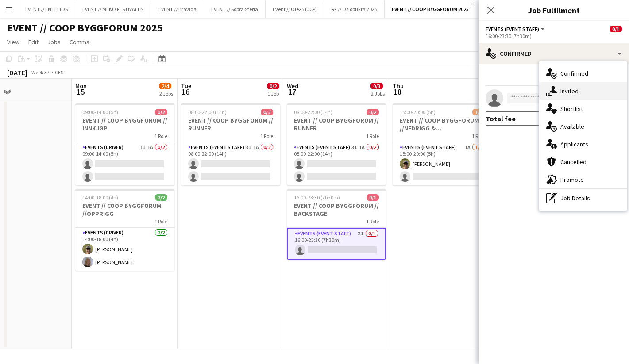 The width and height of the screenshot is (629, 364). Describe the element at coordinates (398, 86) in the screenshot. I see `span: Thu` at that location.